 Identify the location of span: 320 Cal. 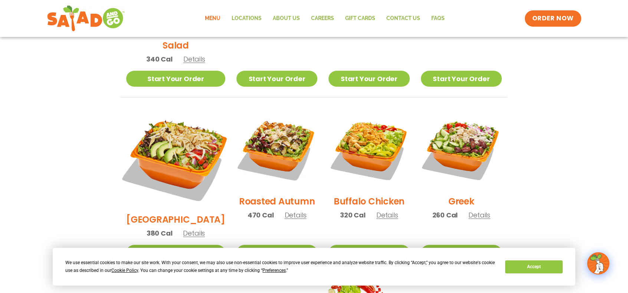
(352, 215).